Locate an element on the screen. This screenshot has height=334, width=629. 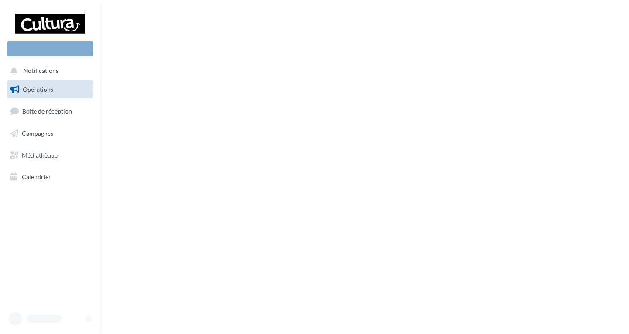
a: Calendrier is located at coordinates (50, 177).